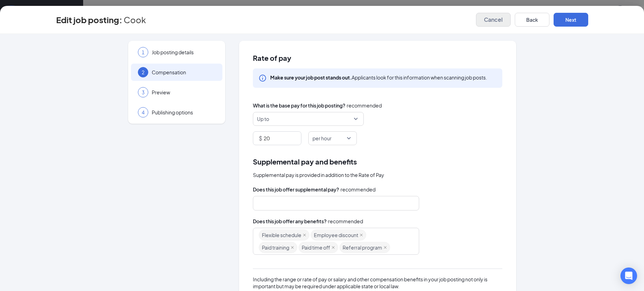  Describe the element at coordinates (184, 73) in the screenshot. I see `span: Compensation` at that location.